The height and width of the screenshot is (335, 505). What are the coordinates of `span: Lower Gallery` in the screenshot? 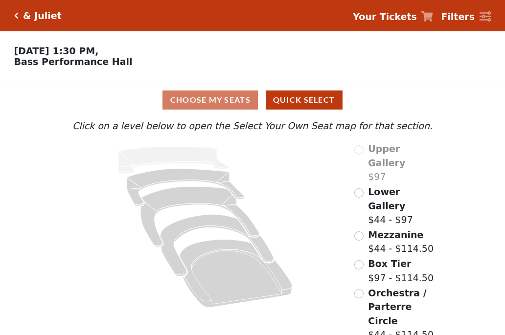 It's located at (387, 199).